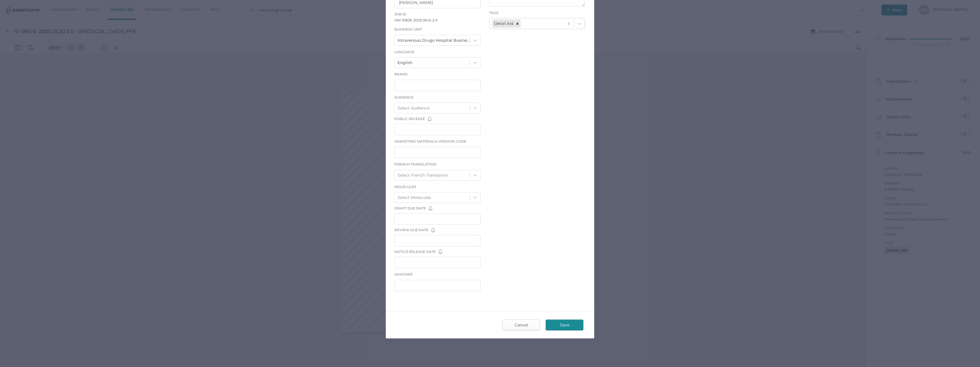 Image resolution: width=980 pixels, height=367 pixels. Describe the element at coordinates (410, 119) in the screenshot. I see `span: Public Release` at that location.